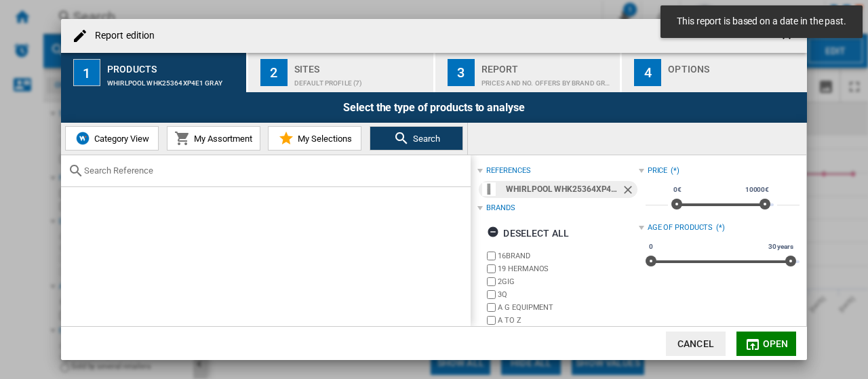 Image resolution: width=868 pixels, height=379 pixels. I want to click on div: Sites, so click(360, 65).